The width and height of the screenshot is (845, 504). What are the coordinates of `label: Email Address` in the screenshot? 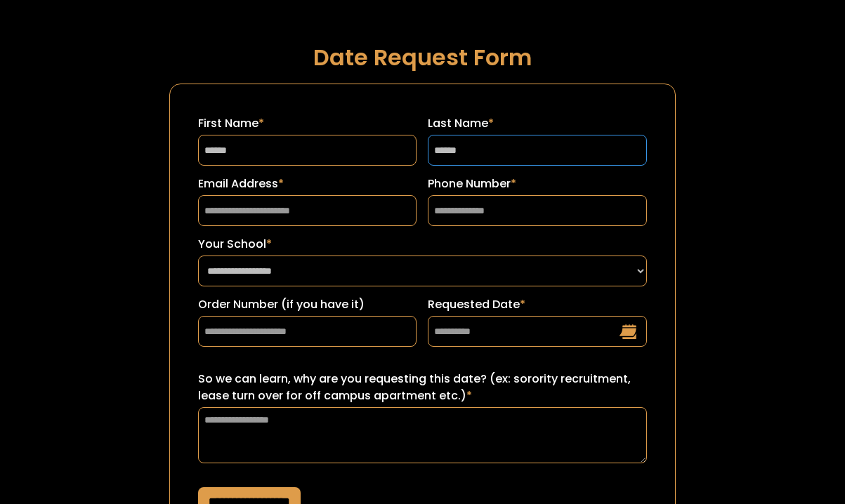 It's located at (308, 184).